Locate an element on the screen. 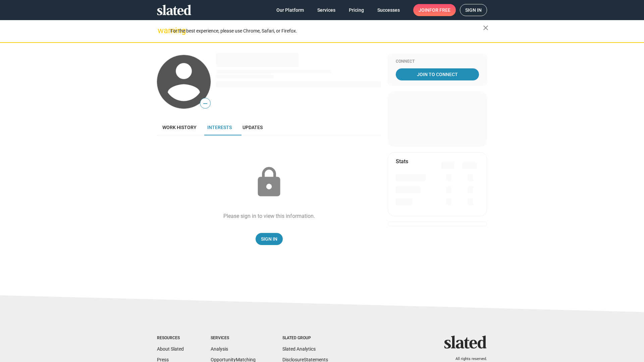 Image resolution: width=644 pixels, height=362 pixels. a: Joinfor free is located at coordinates (434, 10).